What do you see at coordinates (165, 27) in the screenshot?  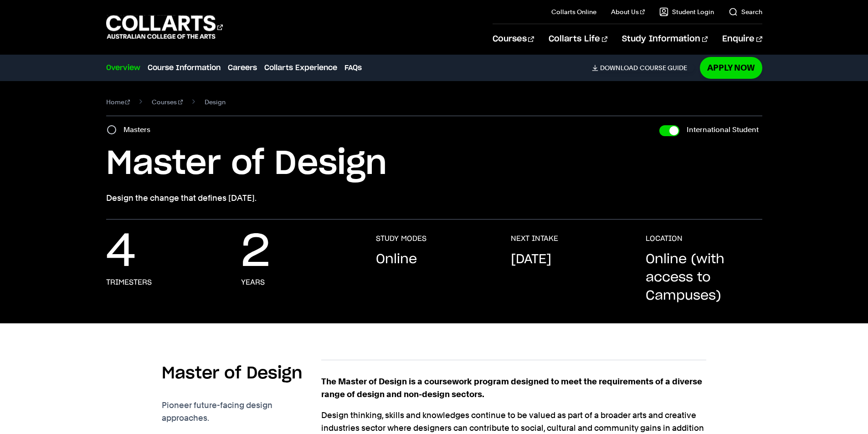 I see `div: Go to homepage` at bounding box center [165, 27].